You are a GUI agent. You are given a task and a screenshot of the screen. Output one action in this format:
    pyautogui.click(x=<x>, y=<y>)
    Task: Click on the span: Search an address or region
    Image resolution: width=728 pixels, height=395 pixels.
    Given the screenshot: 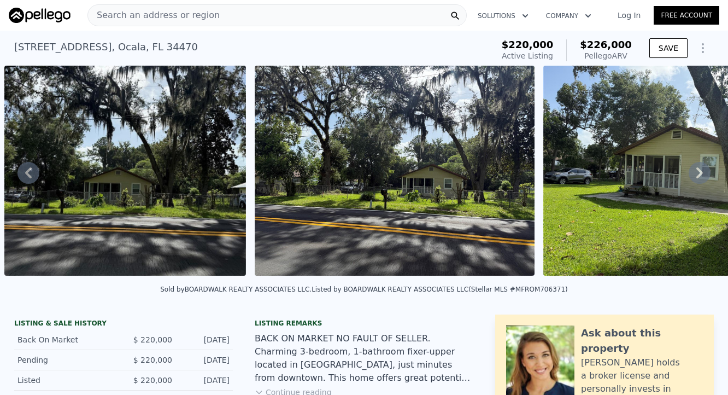 What is the action you would take?
    pyautogui.click(x=154, y=15)
    